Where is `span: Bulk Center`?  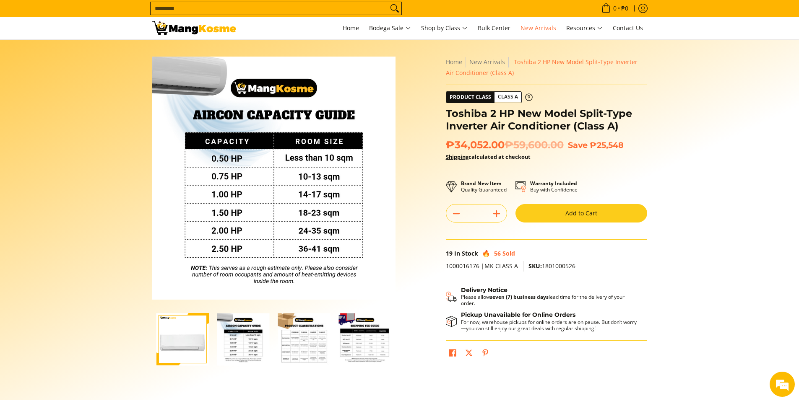 span: Bulk Center is located at coordinates (494, 28).